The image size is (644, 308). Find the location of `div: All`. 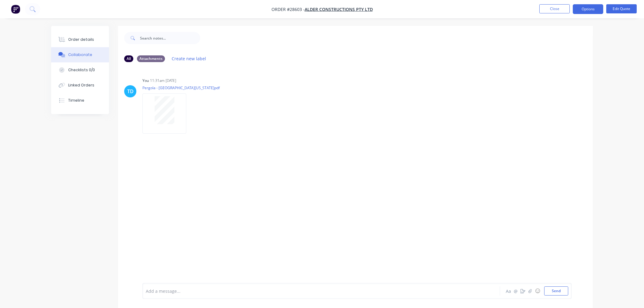

div: All is located at coordinates (129, 59).